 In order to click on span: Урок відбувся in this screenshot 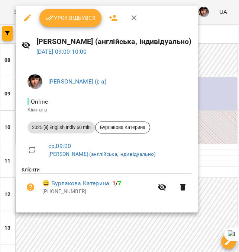, I will do `click(71, 18)`.